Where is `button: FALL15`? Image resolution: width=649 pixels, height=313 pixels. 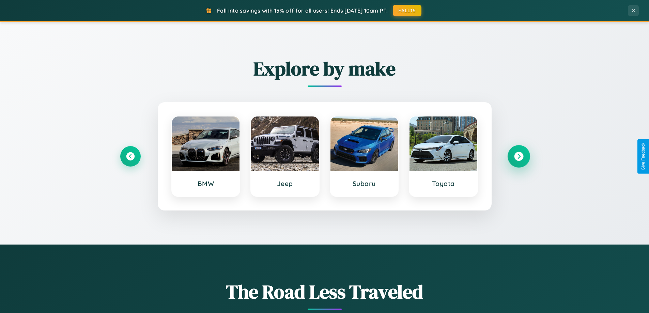
button: FALL15 is located at coordinates (407, 11).